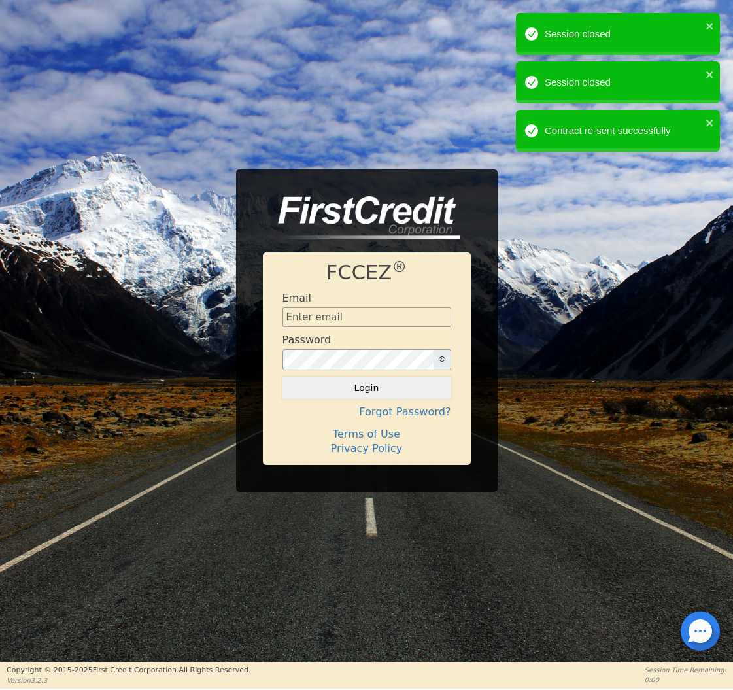 This screenshot has height=690, width=733. Describe the element at coordinates (297, 297) in the screenshot. I see `h4: Email` at that location.